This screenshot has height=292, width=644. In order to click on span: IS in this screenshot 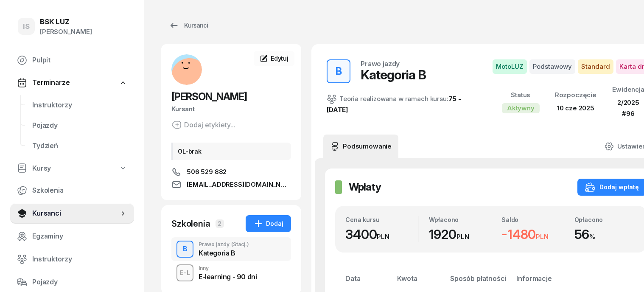, I will do `click(26, 26)`.